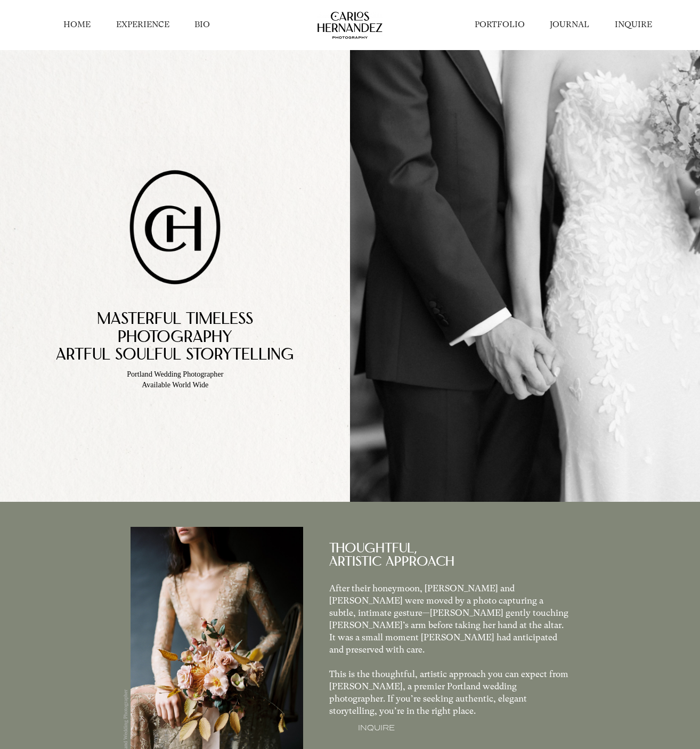  What do you see at coordinates (376, 728) in the screenshot?
I see `p: INQUIRE` at bounding box center [376, 728].